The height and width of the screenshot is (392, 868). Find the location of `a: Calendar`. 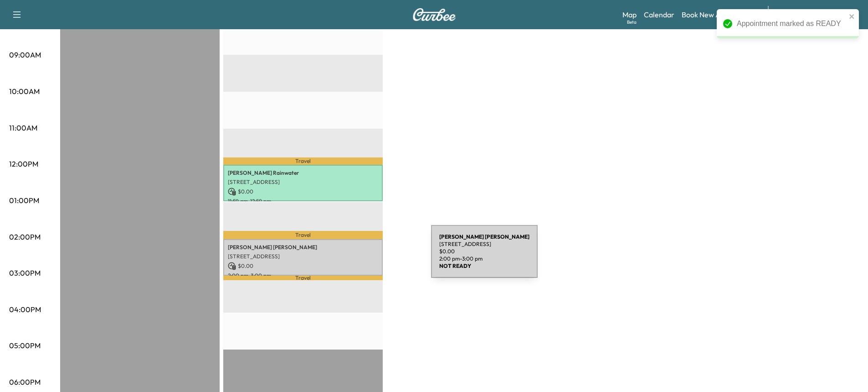

a: Calendar is located at coordinates (659, 15).